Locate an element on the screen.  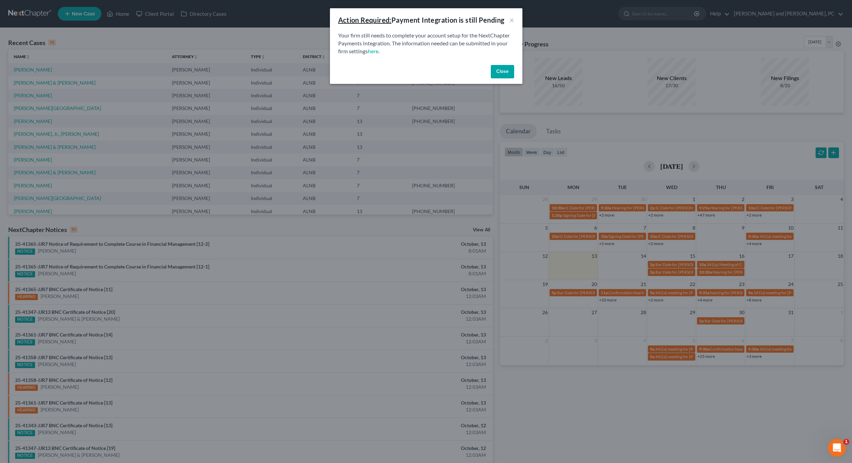
a: here is located at coordinates (373, 51).